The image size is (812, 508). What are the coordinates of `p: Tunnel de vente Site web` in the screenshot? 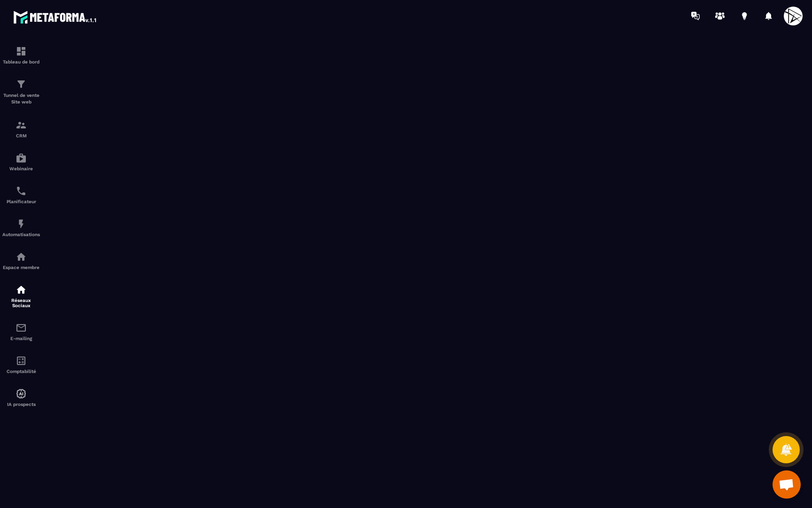 It's located at (21, 99).